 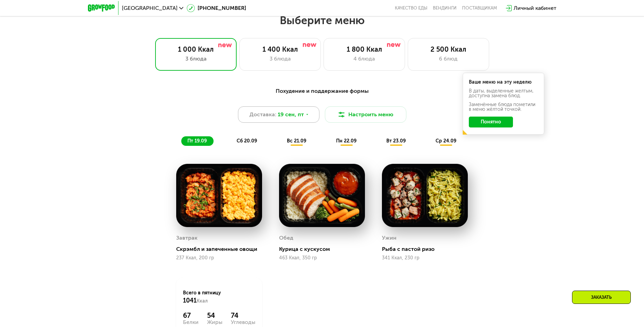 What do you see at coordinates (503, 94) in the screenshot?
I see `div: В даты, выделенные желтым, доступна замена блюд.` at bounding box center [503, 94].